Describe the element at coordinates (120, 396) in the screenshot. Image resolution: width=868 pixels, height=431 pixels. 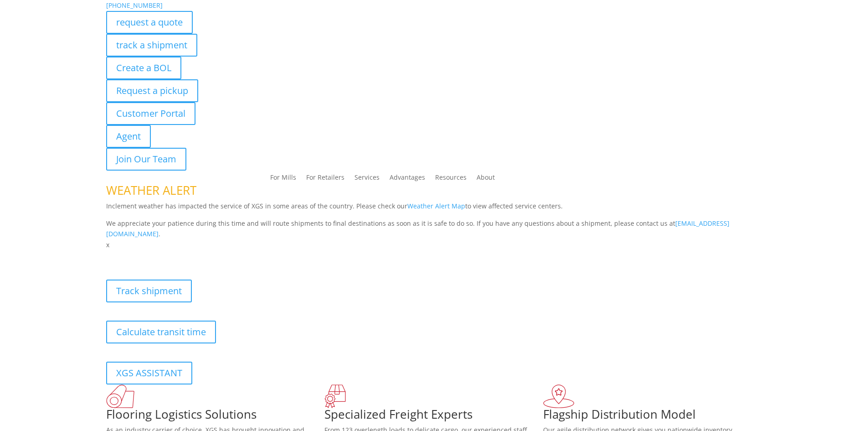
I see `img: xgs-icon-total-supply-chain-intelligence-red` at that location.